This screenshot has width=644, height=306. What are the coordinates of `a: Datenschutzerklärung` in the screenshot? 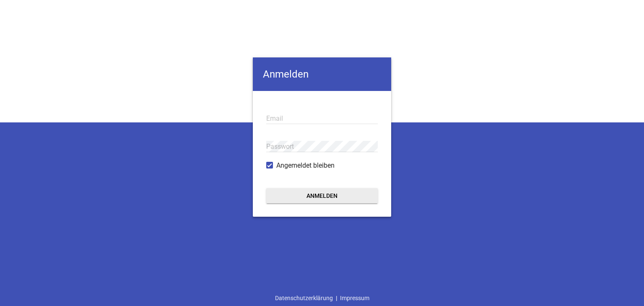 It's located at (304, 298).